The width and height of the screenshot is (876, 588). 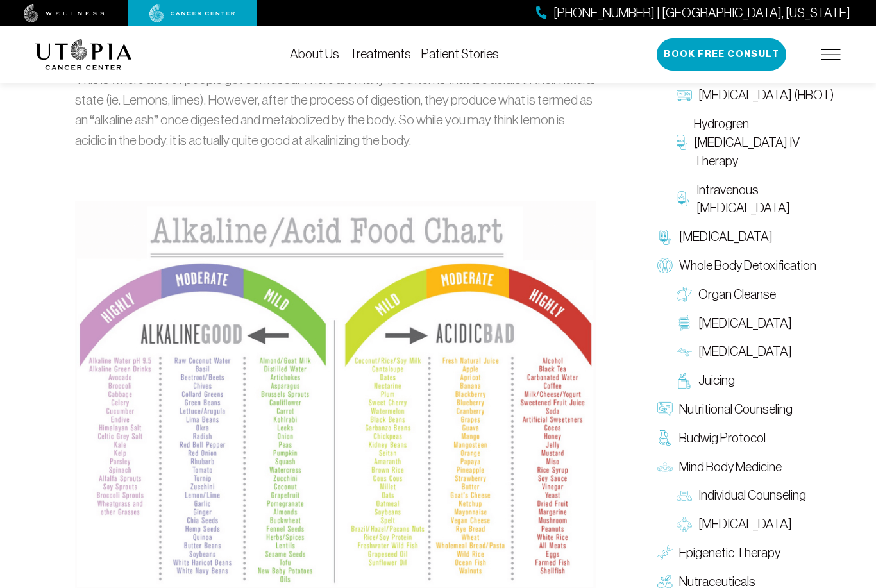 What do you see at coordinates (460, 54) in the screenshot?
I see `a: Patient Stories` at bounding box center [460, 54].